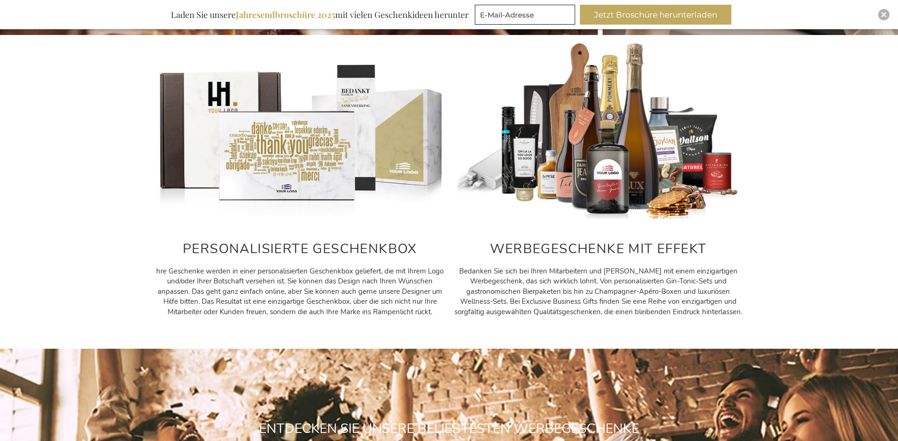  What do you see at coordinates (525, 15) in the screenshot?
I see `input: E-Mail-Adresse` at bounding box center [525, 15].